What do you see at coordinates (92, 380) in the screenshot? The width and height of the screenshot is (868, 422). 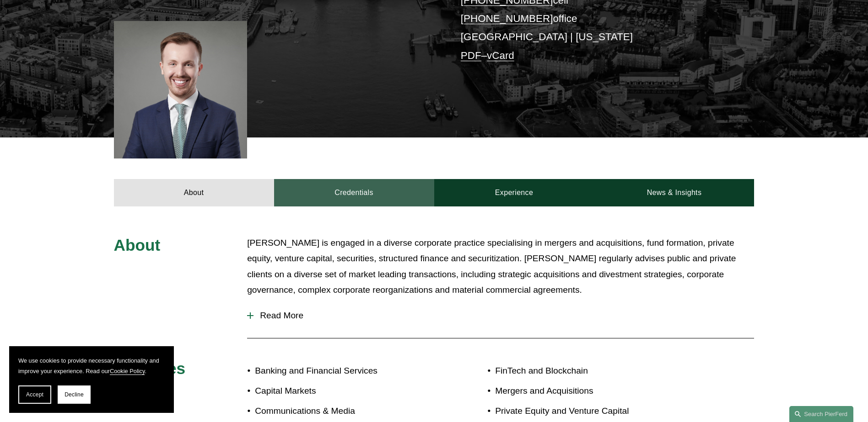 I see `section: Cookie banner` at bounding box center [92, 380].